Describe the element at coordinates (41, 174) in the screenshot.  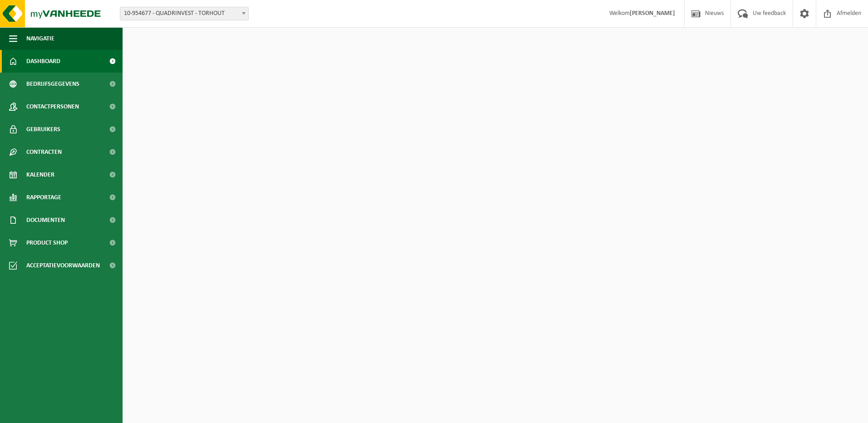
I see `span: Kalender` at that location.